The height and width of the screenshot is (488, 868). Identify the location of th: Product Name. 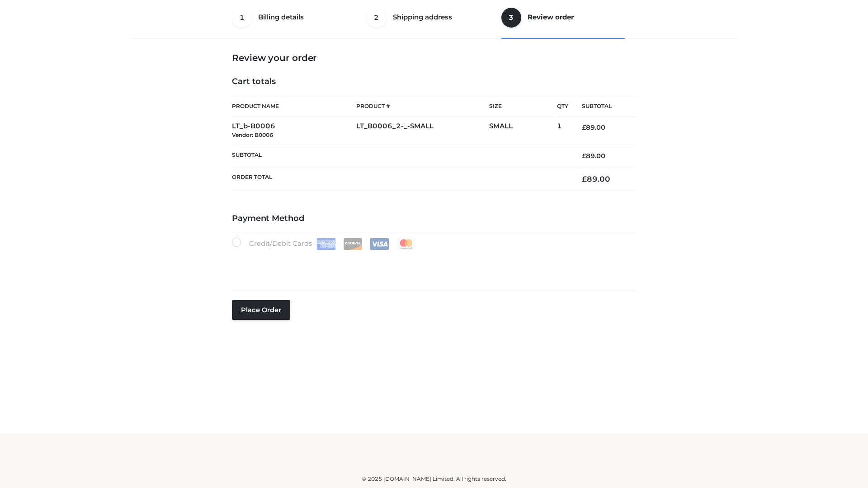
(294, 106).